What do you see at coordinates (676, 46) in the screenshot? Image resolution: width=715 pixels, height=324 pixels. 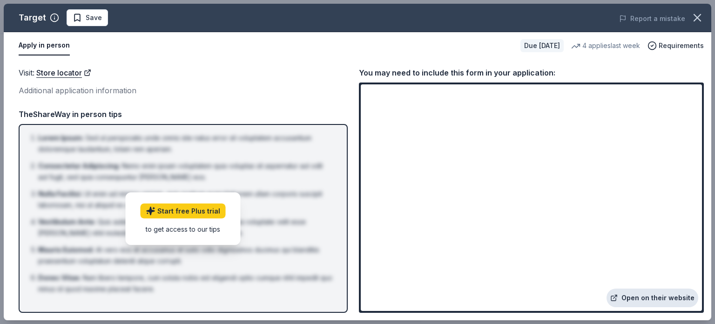 I see `button: Requirements` at bounding box center [676, 46].